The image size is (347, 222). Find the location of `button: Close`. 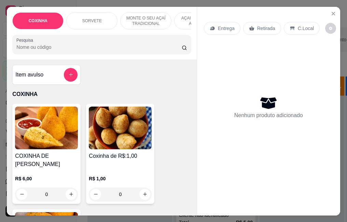

button: Close is located at coordinates (334, 14).